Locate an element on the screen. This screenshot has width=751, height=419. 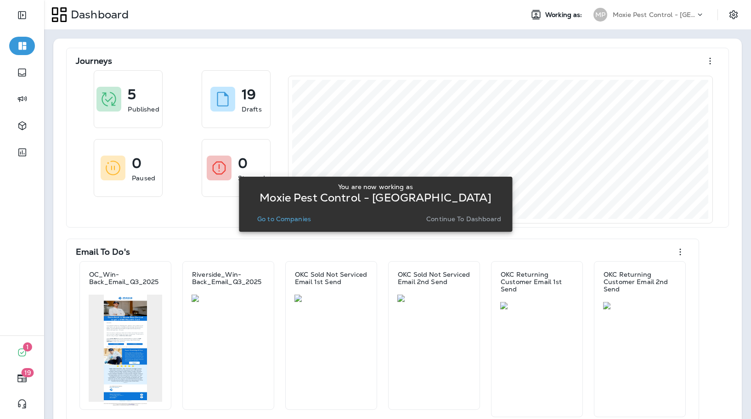
p: You are now working as is located at coordinates (375, 187).